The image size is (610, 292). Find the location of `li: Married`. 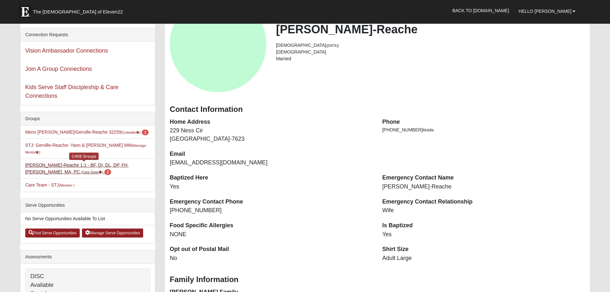

li: Married is located at coordinates (430, 59).